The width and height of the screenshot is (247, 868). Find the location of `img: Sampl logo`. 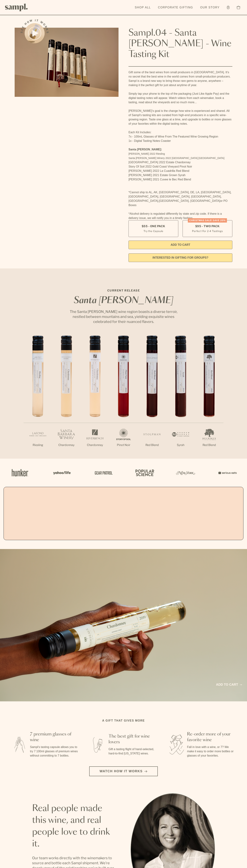

img: Sampl logo is located at coordinates (17, 7).